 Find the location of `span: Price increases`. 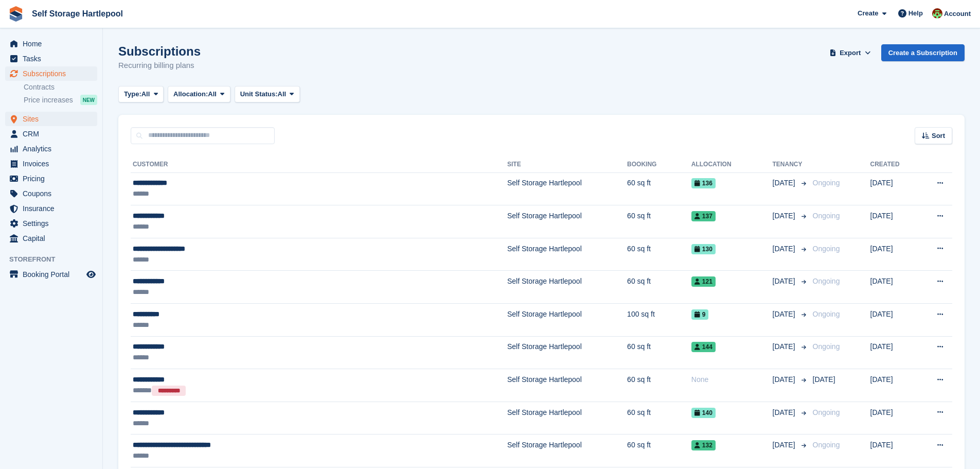

span: Price increases is located at coordinates (48, 100).